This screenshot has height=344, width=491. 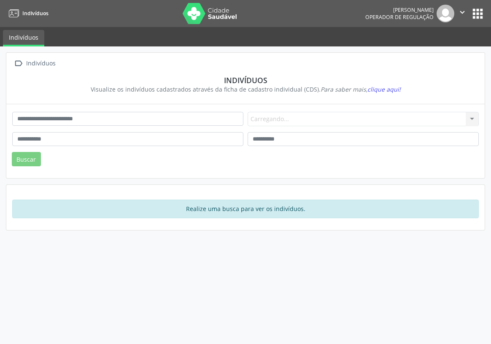 I want to click on button: apps, so click(x=478, y=14).